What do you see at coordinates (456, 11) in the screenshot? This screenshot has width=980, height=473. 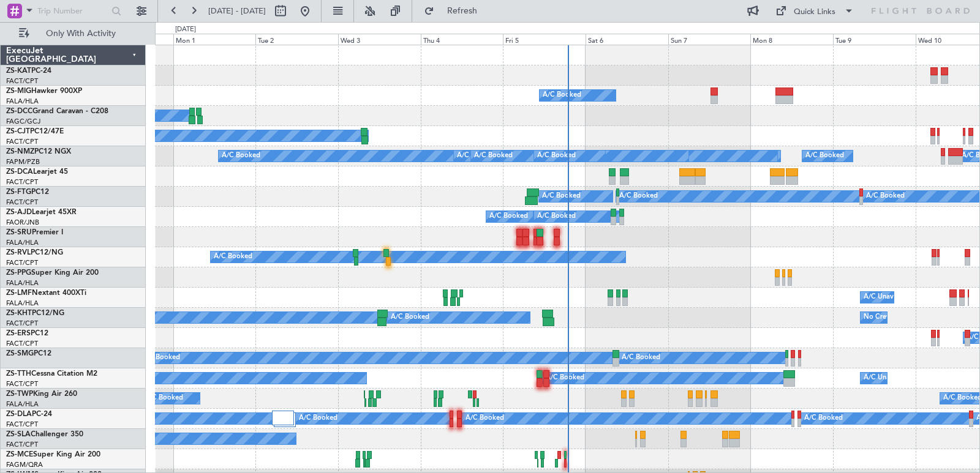 I see `button: Refresh` at bounding box center [456, 11].